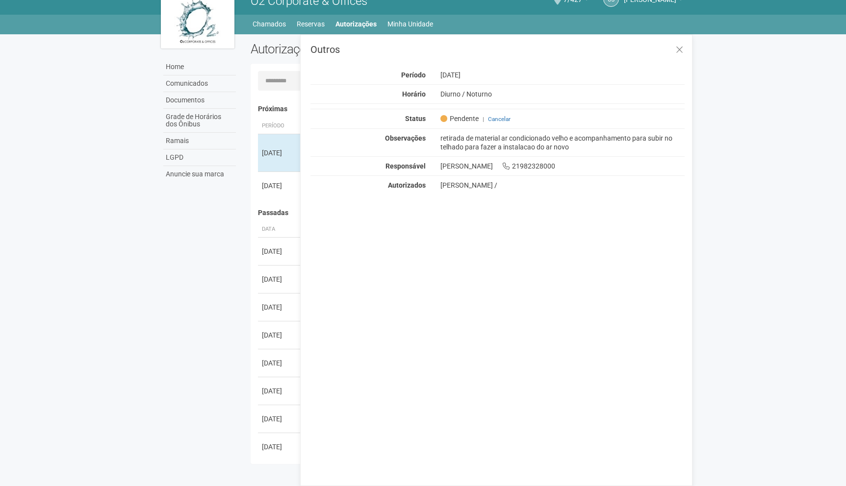 This screenshot has width=846, height=486. Describe the element at coordinates (356, 24) in the screenshot. I see `a: Autorizações` at that location.